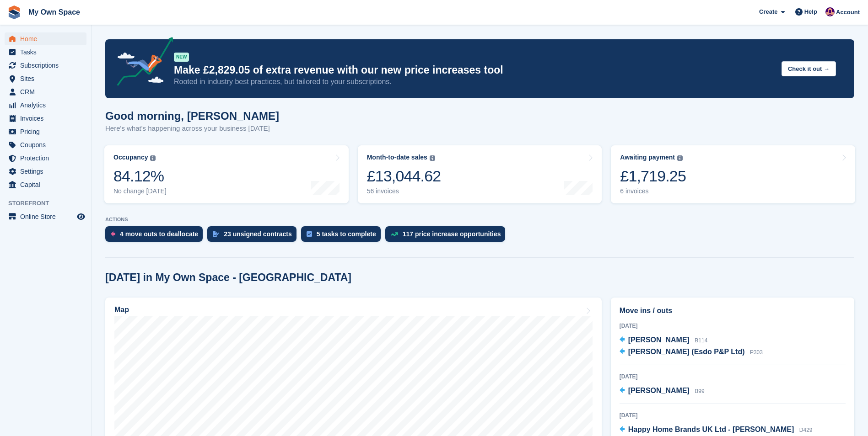  Describe the element at coordinates (395, 234) in the screenshot. I see `img: price_increase_opportunities-93ffe204e8149a01c8c9dc8f82e8f89637d9d84a8eef4429ea346261dce0b2c0.svg` at that location.